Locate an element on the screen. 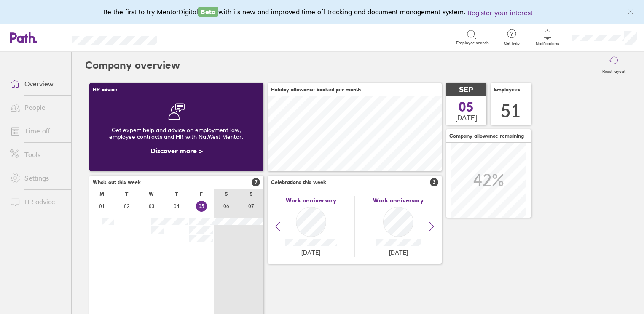 The height and width of the screenshot is (314, 644). label: Reset layout is located at coordinates (614, 70).